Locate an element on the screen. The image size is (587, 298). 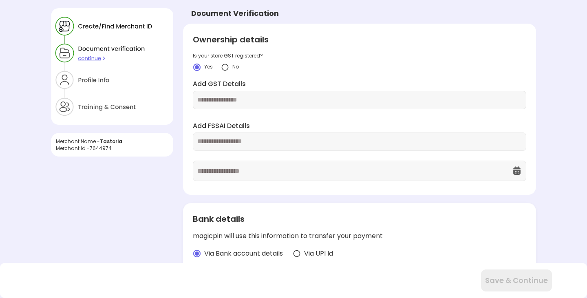
span: Via Bank account details is located at coordinates (243, 253).